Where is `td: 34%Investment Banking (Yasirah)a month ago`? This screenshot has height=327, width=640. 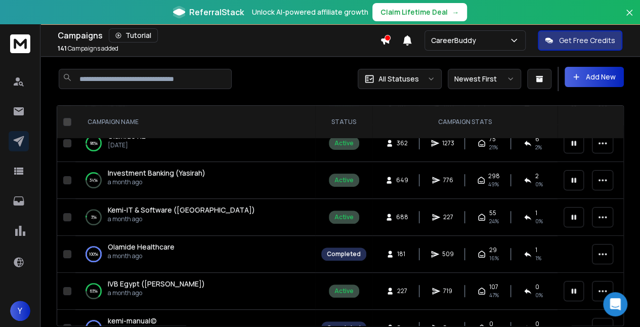
td: 34%Investment Banking (Yasirah)a month ago is located at coordinates (195, 180).